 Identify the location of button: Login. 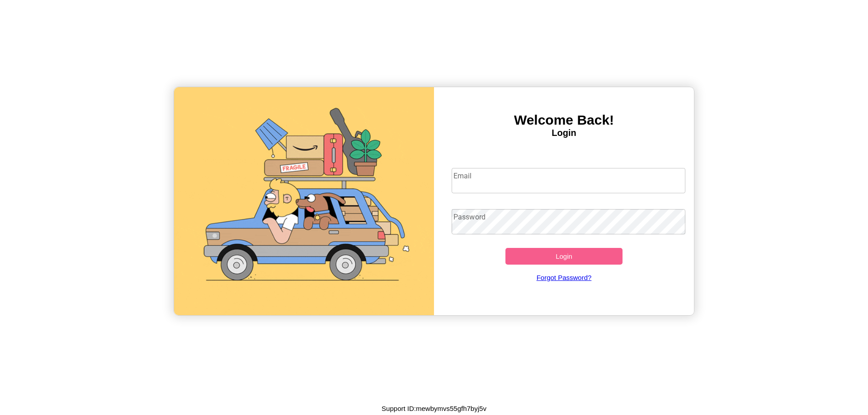
(563, 256).